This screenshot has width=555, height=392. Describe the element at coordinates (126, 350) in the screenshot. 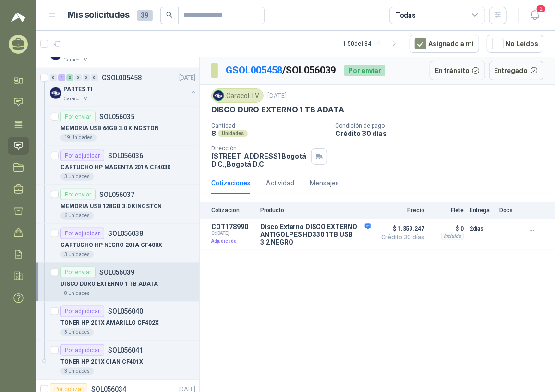

I see `p: SOL056041` at that location.